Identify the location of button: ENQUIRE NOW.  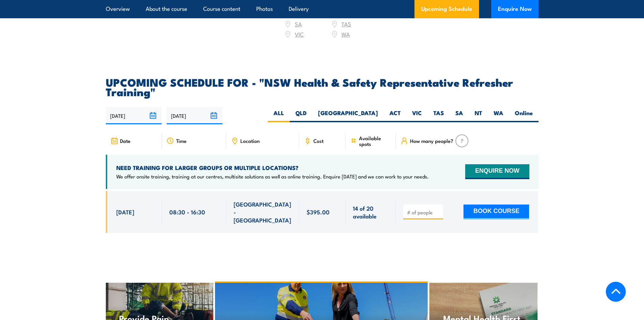
(497, 172).